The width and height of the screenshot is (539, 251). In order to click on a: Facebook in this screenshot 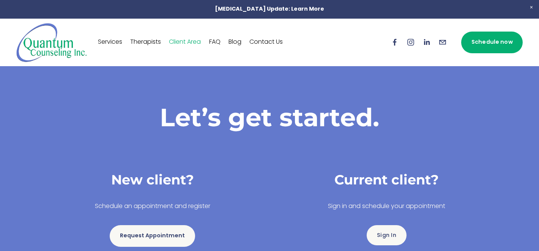, I will do `click(395, 42)`.